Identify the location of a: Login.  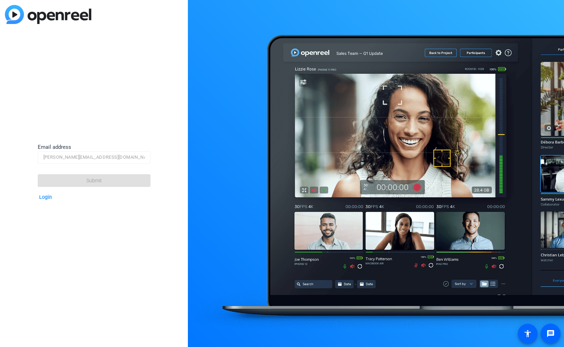
(45, 197).